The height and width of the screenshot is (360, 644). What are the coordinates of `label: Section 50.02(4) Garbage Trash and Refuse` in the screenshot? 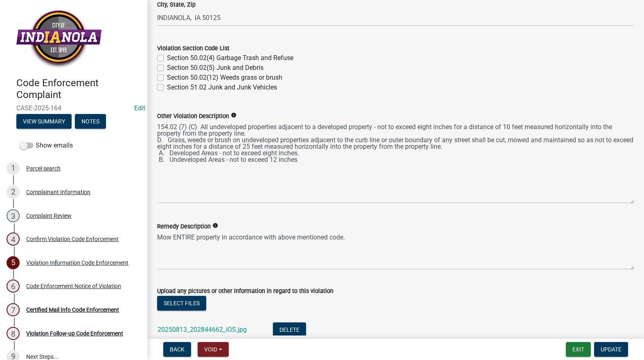 It's located at (230, 58).